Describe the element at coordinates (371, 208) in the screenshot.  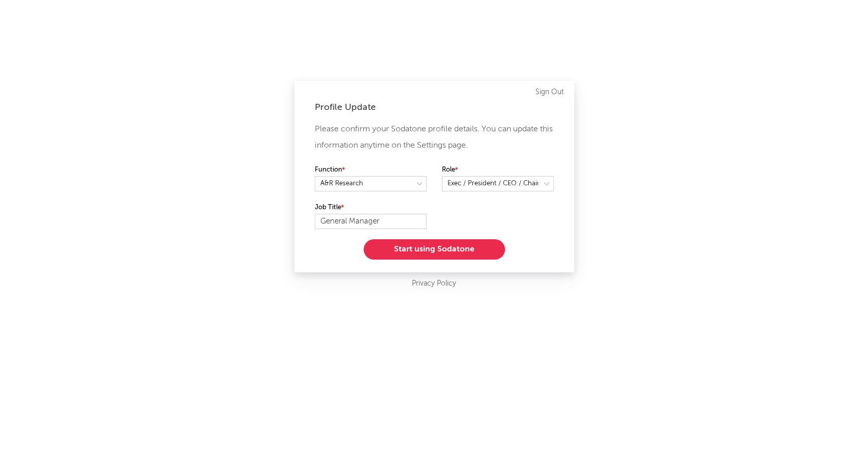
I see `label: Job Title` at that location.